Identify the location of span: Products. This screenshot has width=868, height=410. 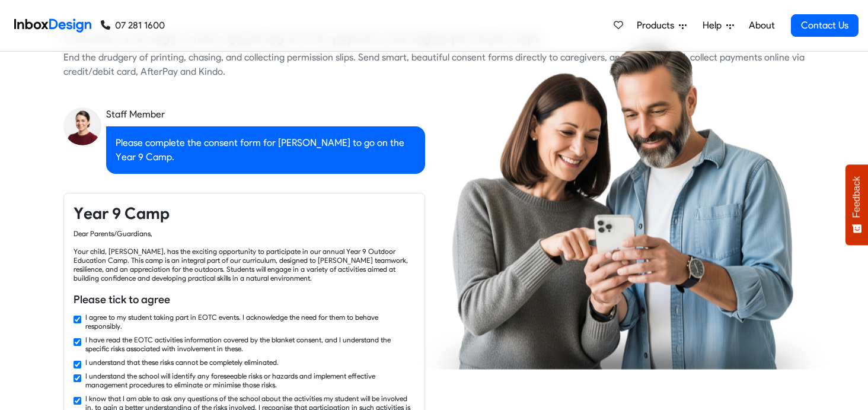
(658, 25).